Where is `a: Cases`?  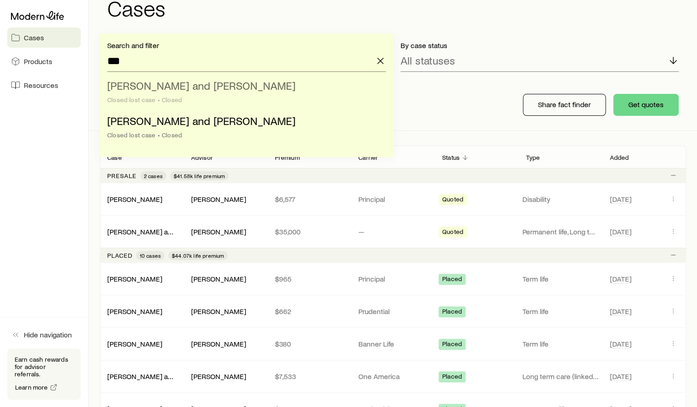
a: Cases is located at coordinates (44, 38).